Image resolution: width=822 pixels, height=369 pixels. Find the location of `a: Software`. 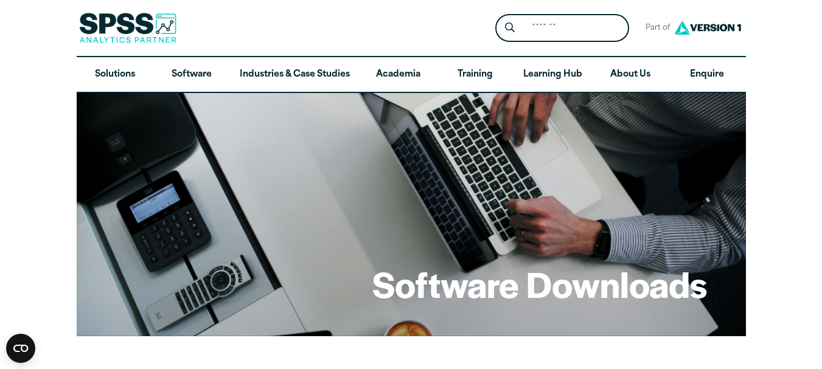

a: Software is located at coordinates (192, 75).